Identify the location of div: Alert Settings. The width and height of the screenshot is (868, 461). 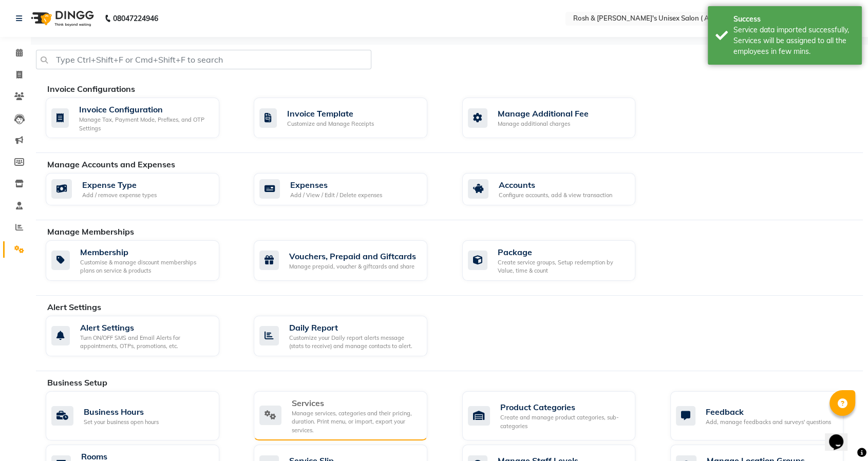
(145, 327).